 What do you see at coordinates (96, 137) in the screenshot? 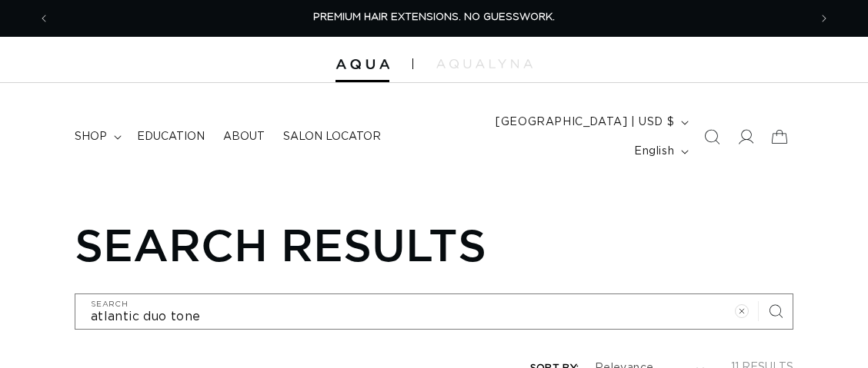
I see `summary: shop` at bounding box center [96, 137].